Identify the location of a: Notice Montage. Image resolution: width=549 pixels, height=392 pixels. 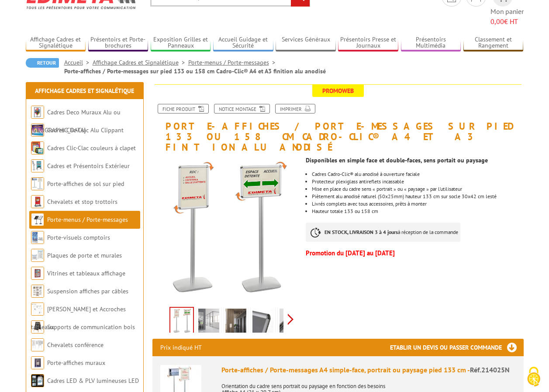
(242, 109).